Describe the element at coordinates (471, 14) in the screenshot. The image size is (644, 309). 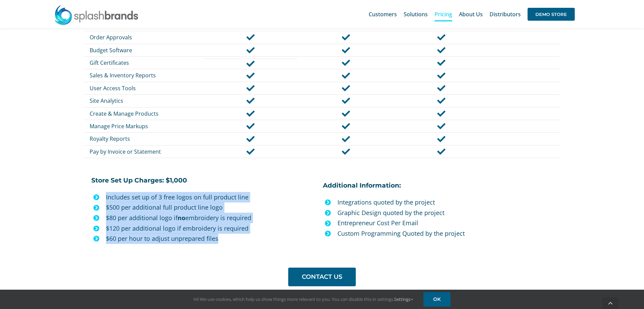
I see `nav: Main Menu Sticky` at that location.